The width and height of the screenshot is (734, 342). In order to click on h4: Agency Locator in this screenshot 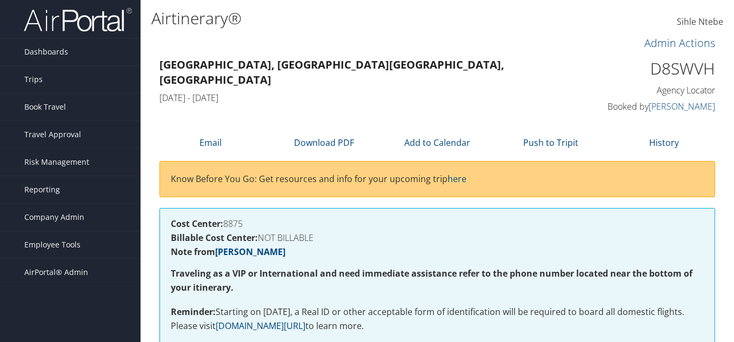, I will do `click(652, 90)`.